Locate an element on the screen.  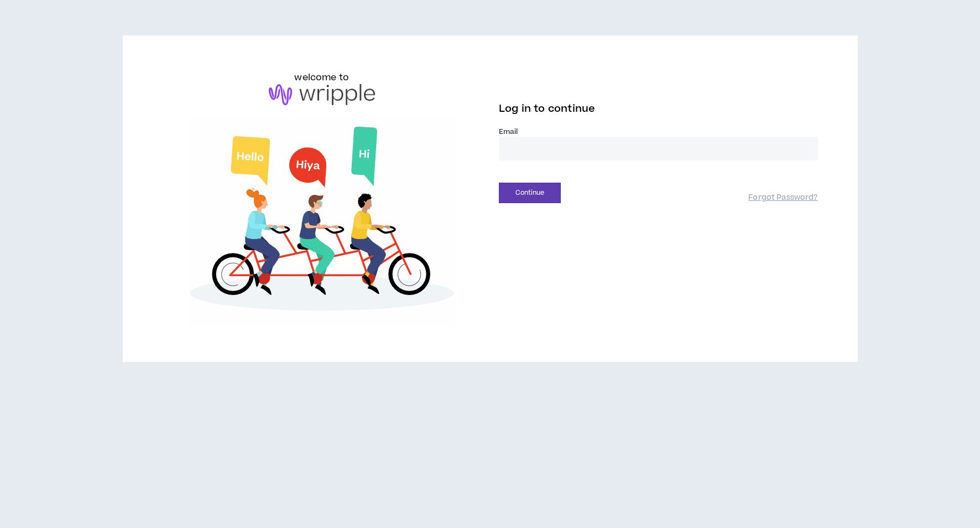
h6: welcome to is located at coordinates (321, 77).